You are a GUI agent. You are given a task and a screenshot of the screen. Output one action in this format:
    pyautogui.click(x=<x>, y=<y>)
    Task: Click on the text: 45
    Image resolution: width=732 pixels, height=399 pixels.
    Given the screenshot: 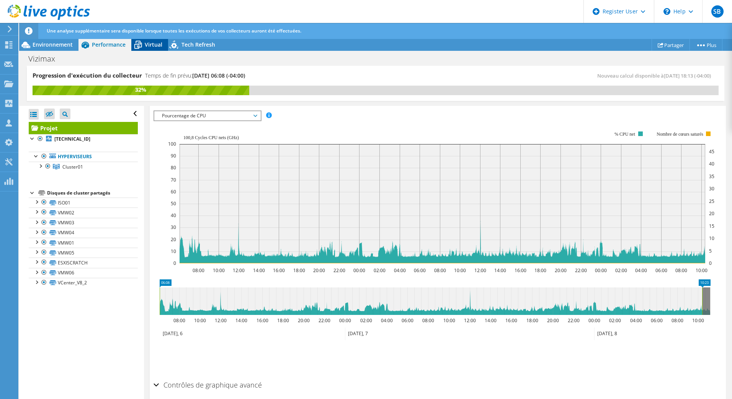 What is the action you would take?
    pyautogui.click(x=711, y=152)
    